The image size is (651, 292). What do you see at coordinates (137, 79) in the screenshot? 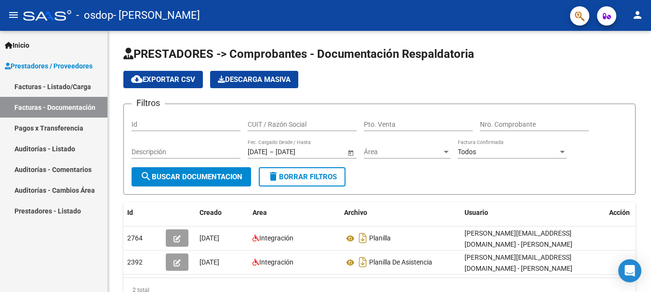
I see `mat-icon: cloud_download` at bounding box center [137, 79].